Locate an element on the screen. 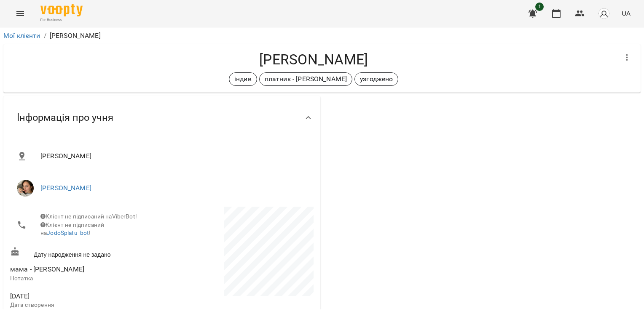 This screenshot has width=644, height=314. a: JodoSplatu_bot is located at coordinates (68, 233).